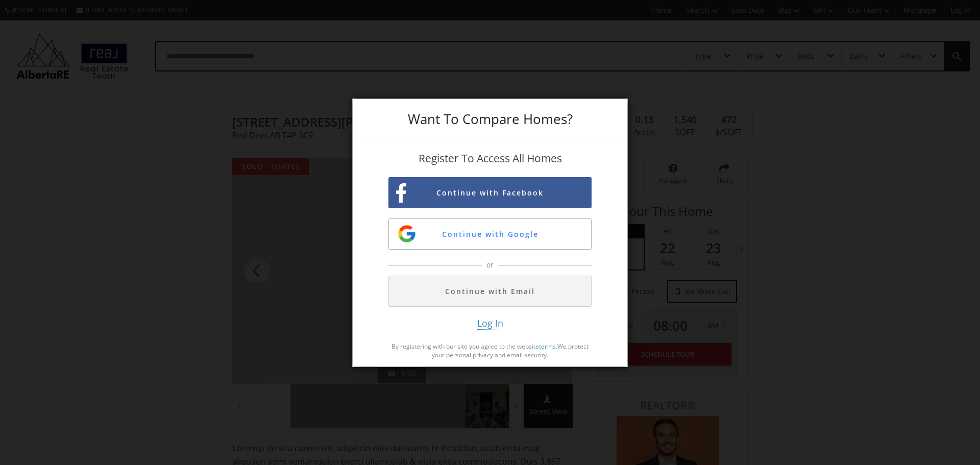 The image size is (980, 465). Describe the element at coordinates (547, 346) in the screenshot. I see `a: terms` at that location.